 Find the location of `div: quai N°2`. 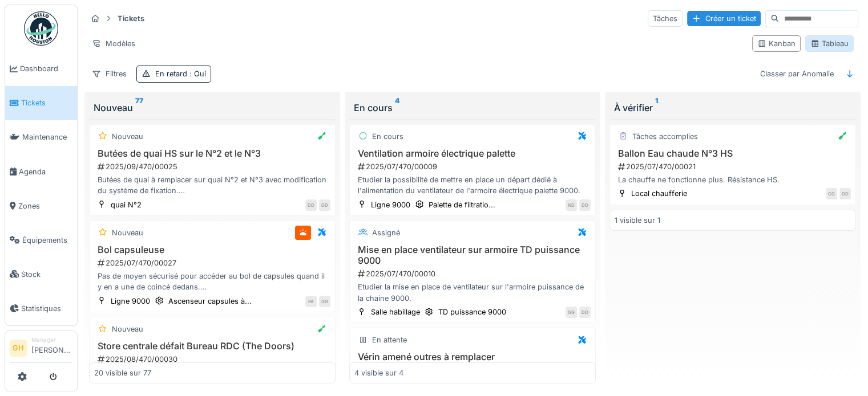

div: quai N°2 is located at coordinates (126, 205).